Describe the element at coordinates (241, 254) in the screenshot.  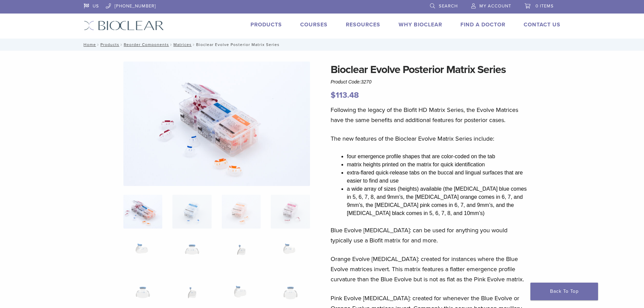
I see `img: Bioclear Evolve Posterior Matrix Series - Image 7` at that location.